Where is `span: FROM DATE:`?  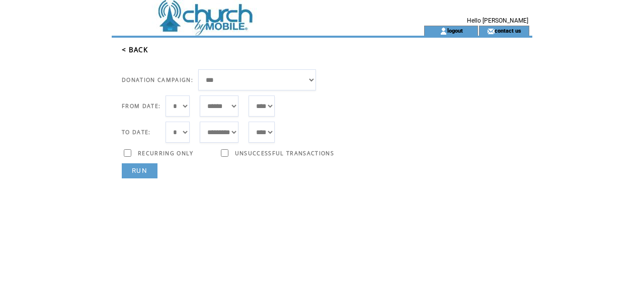 span: FROM DATE: is located at coordinates (141, 106).